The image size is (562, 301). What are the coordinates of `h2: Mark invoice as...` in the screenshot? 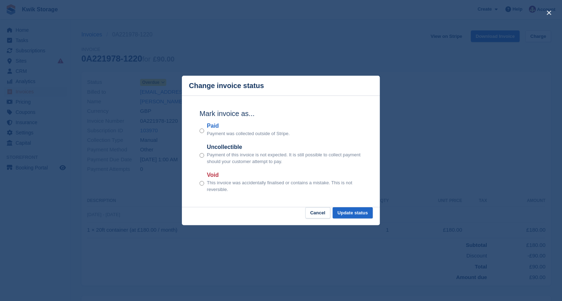 It's located at (281, 114).